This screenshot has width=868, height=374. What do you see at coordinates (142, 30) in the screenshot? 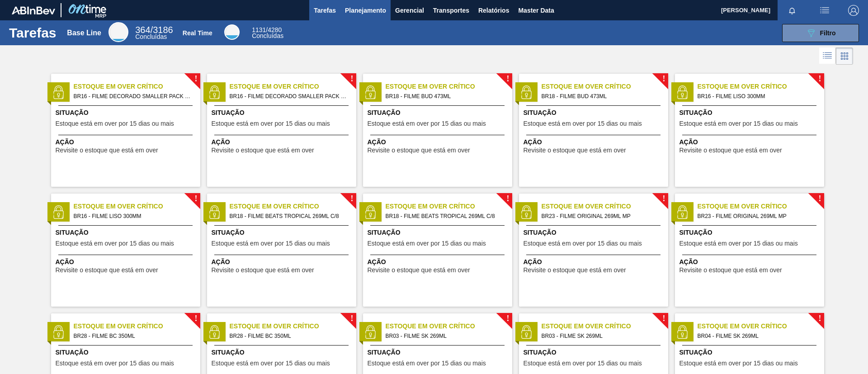
I see `span: 364` at bounding box center [142, 30].